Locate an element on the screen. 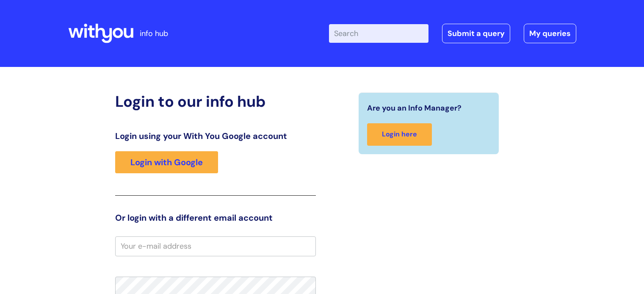  a: Submit a query is located at coordinates (476, 33).